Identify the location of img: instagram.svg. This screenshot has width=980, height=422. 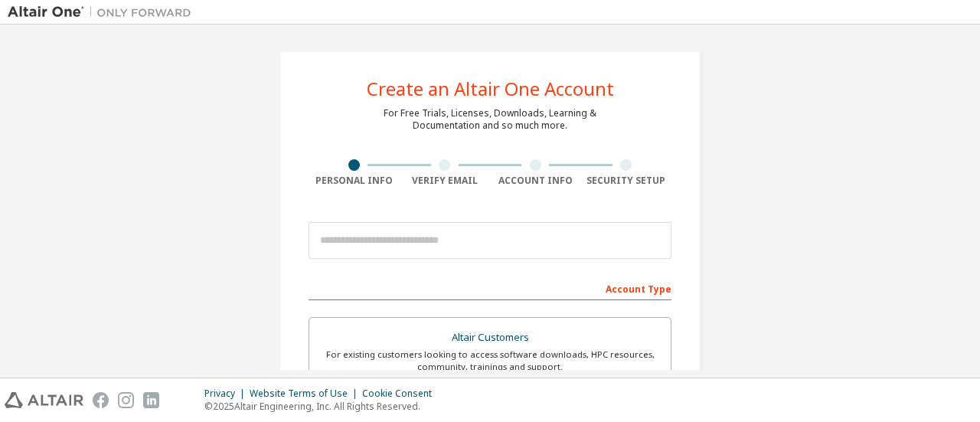
(126, 399).